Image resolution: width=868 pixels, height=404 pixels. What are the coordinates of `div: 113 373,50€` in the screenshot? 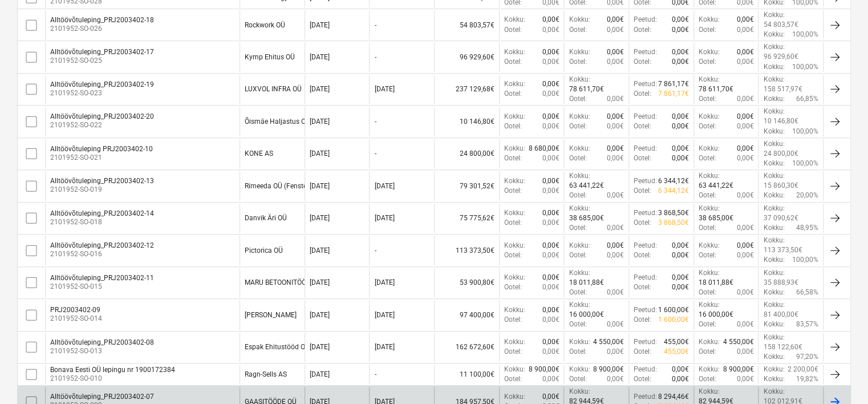 It's located at (467, 250).